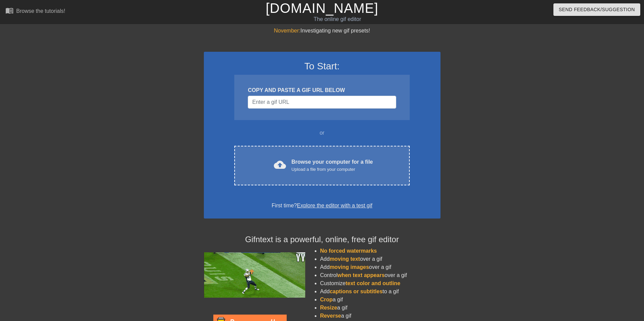 This screenshot has height=321, width=644. I want to click on span: cloud_upload, so click(280, 165).